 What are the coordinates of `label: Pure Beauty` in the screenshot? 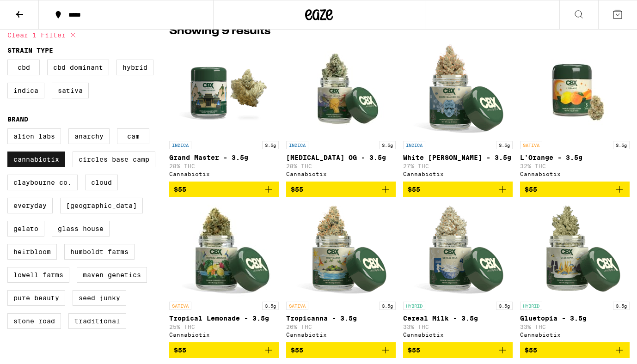 It's located at (36, 298).